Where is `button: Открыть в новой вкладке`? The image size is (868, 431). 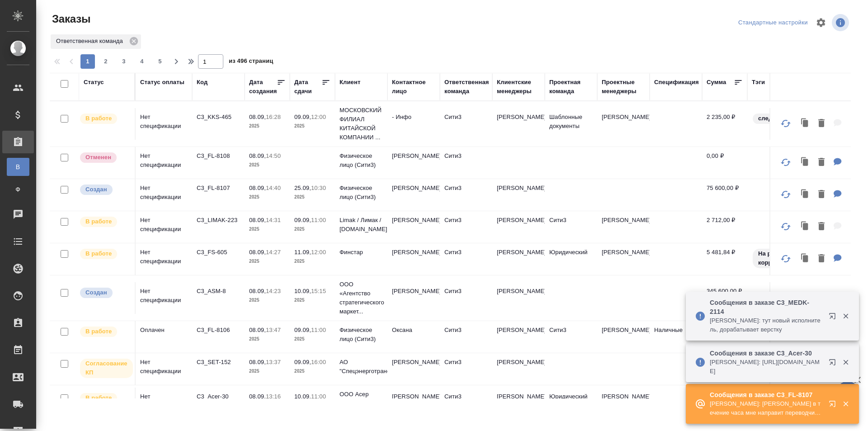
button: Открыть в новой вкладке is located at coordinates (834, 406).